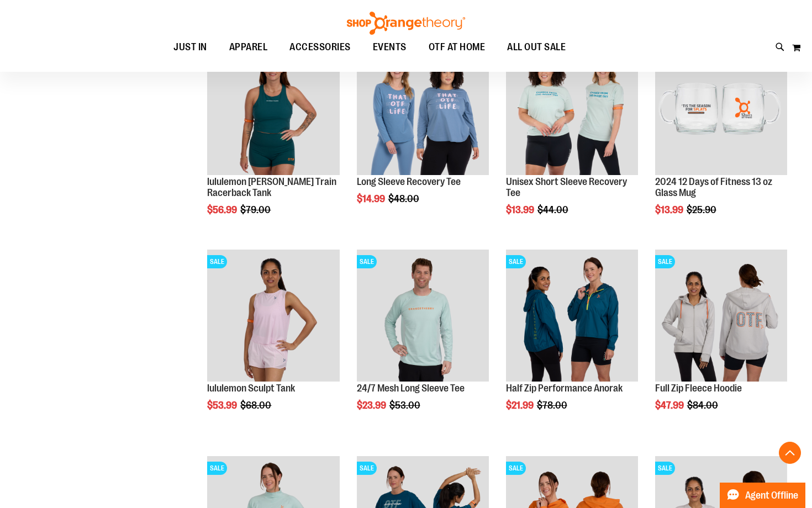 Image resolution: width=812 pixels, height=508 pixels. I want to click on span: $14.99, so click(372, 198).